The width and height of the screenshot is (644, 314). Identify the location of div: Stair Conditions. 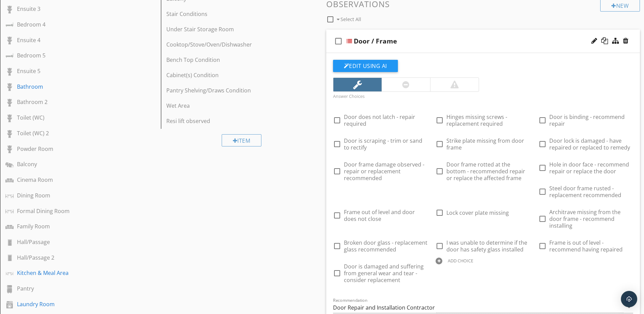
(229, 14).